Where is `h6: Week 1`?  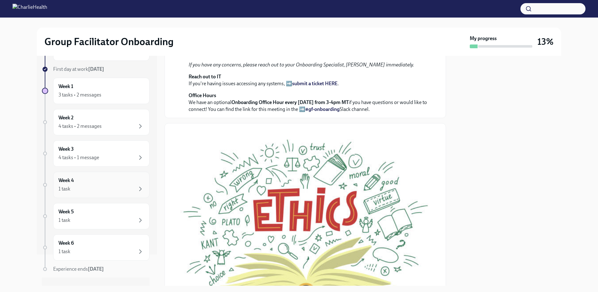
h6: Week 1 is located at coordinates (66, 86).